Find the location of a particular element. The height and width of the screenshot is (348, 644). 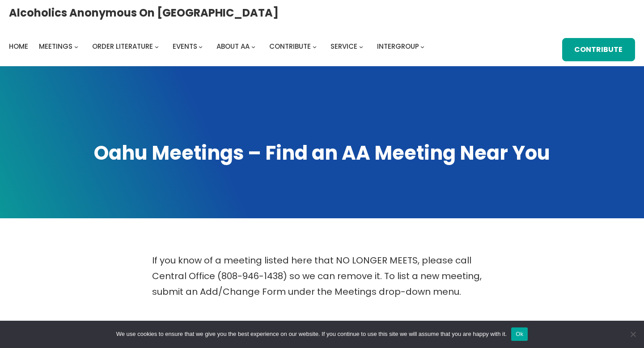

span: Order Literature is located at coordinates (122, 46).